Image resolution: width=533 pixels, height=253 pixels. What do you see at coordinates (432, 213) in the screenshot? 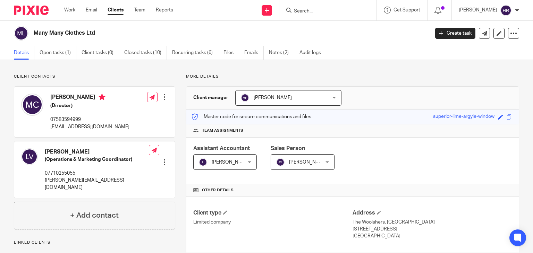
I see `h4: Address` at bounding box center [432, 213].